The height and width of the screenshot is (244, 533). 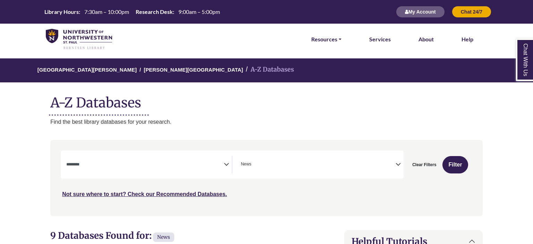 I want to click on button: Clear Filters, so click(x=424, y=165).